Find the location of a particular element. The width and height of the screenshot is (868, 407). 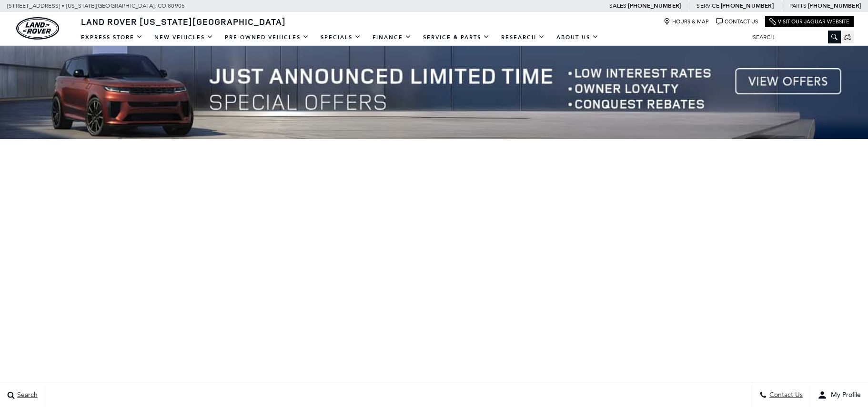

a: Contact Us is located at coordinates (737, 21).